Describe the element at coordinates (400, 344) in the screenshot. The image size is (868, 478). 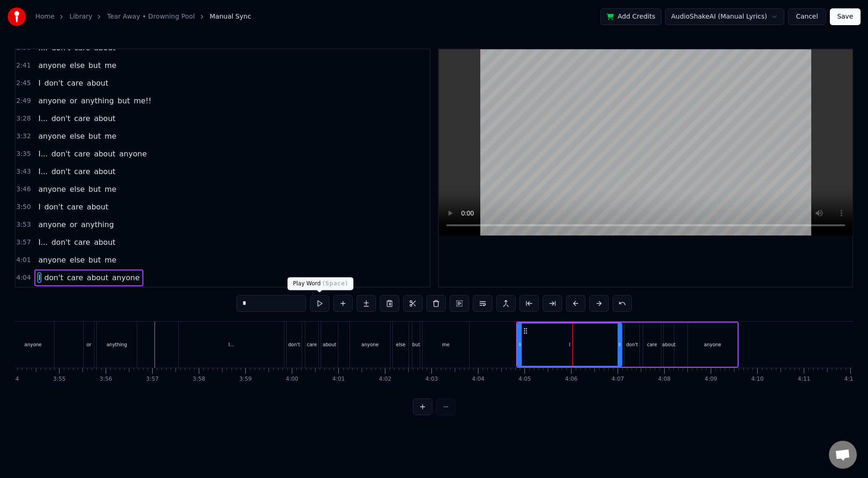
I see `div: else` at that location.